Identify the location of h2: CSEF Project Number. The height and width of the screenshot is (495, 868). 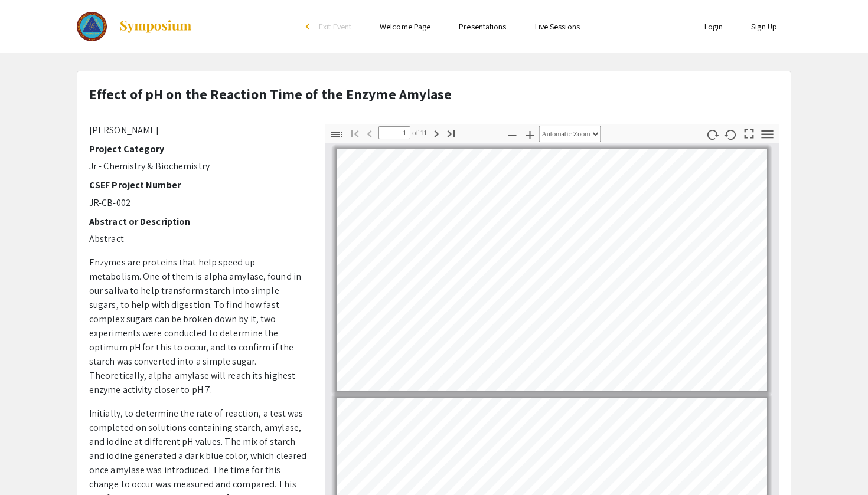
(198, 185).